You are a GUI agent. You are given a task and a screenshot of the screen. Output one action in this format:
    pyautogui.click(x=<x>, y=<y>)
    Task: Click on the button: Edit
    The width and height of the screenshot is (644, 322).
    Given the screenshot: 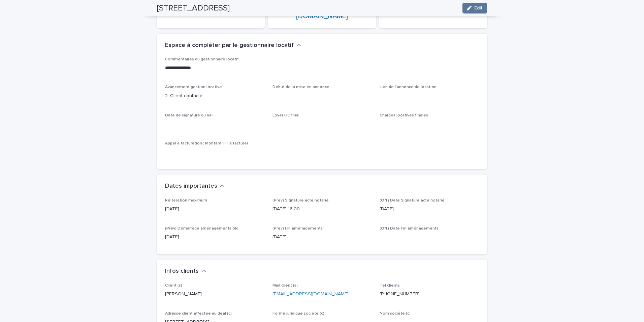 What is the action you would take?
    pyautogui.click(x=475, y=8)
    